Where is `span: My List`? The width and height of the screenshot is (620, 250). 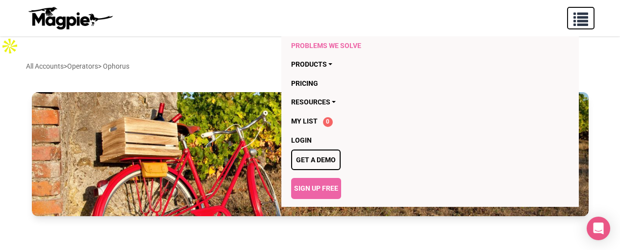 span: My List is located at coordinates (304, 121).